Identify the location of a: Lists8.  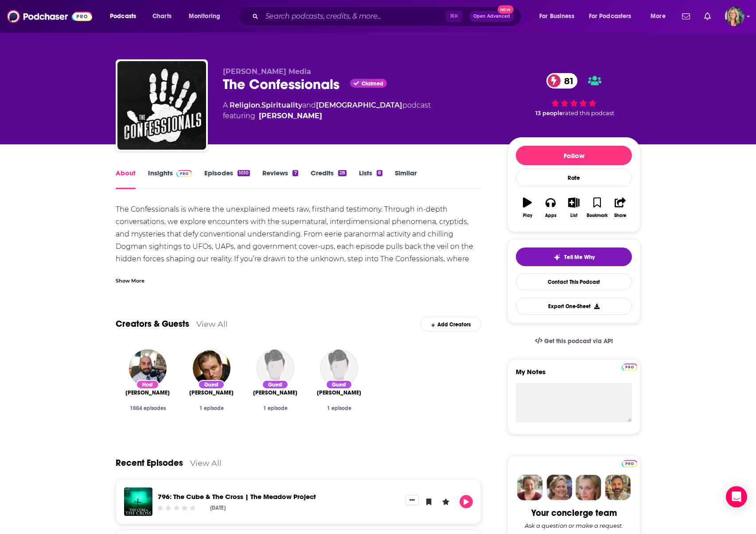
(370, 179).